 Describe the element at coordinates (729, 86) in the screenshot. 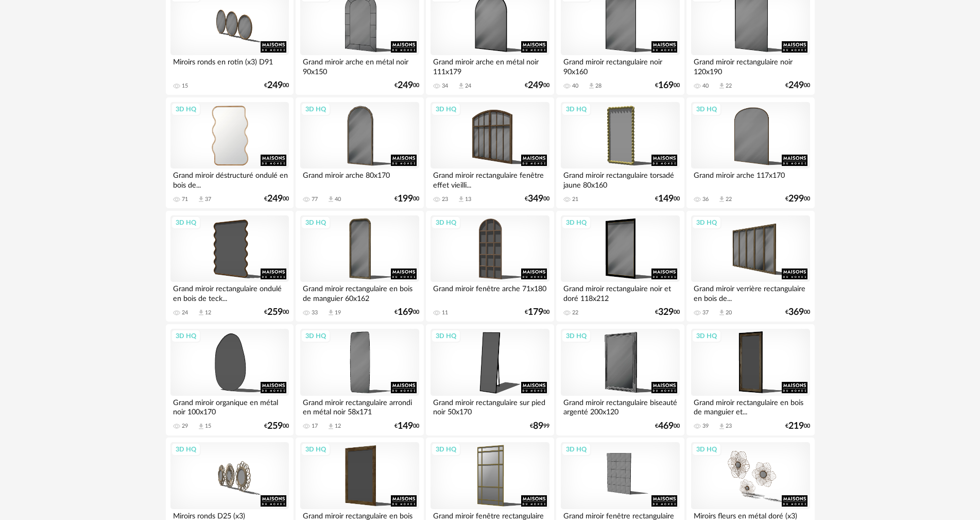

I see `div: 22` at that location.